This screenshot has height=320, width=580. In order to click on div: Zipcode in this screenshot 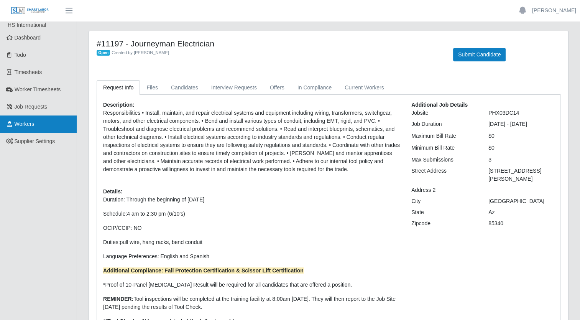, I will do `click(444, 223)`.